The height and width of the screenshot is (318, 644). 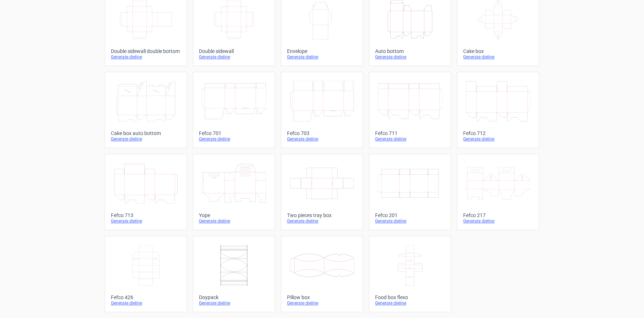 What do you see at coordinates (498, 110) in the screenshot?
I see `a: Fefco 712Generate dieline` at bounding box center [498, 110].